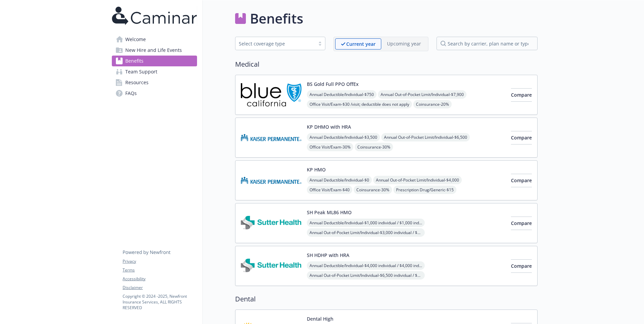 The height and width of the screenshot is (324, 644). What do you see at coordinates (417, 180) in the screenshot?
I see `span: Annual Out-of-Pocket Limit/Individual - $4,000` at bounding box center [417, 180].